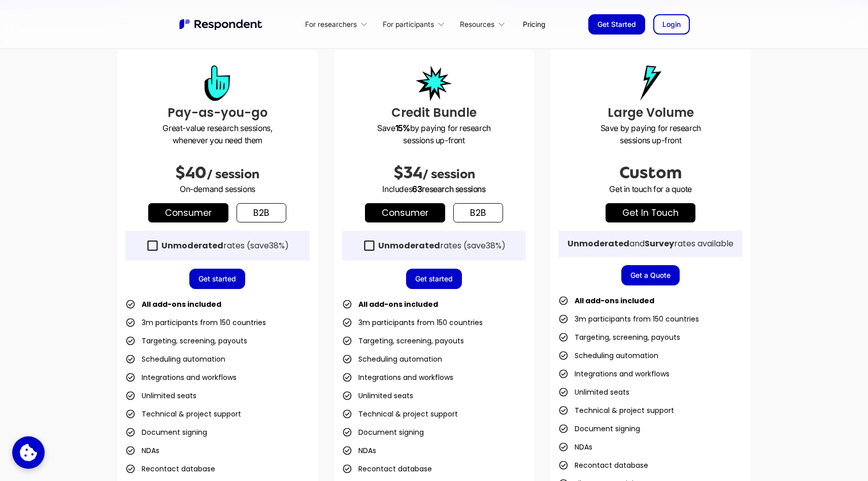 The width and height of the screenshot is (868, 481). I want to click on img: Untitled UI logotext, so click(221, 24).